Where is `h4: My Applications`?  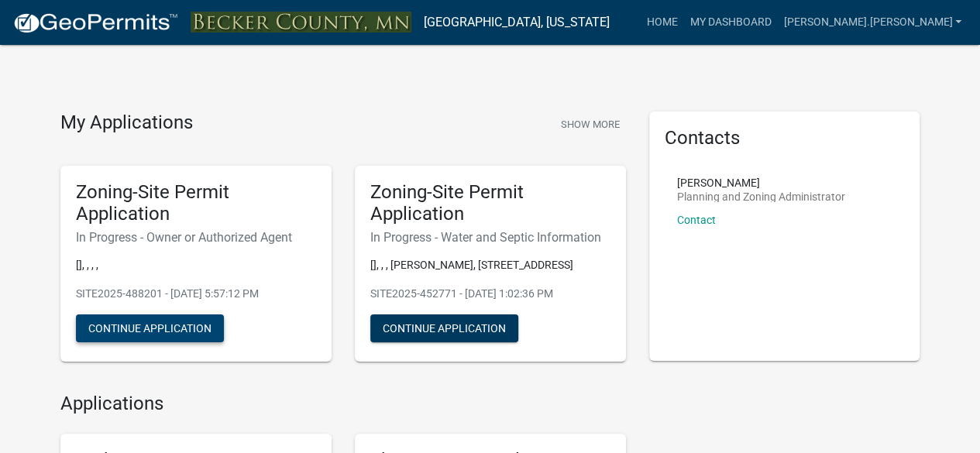
h4: My Applications is located at coordinates (126, 123).